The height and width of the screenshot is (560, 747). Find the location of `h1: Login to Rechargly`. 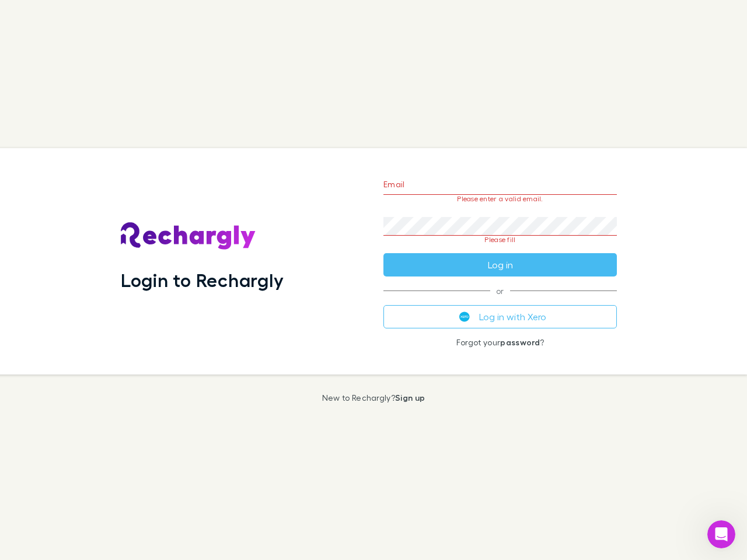

h1: Login to Rechargly is located at coordinates (202, 280).